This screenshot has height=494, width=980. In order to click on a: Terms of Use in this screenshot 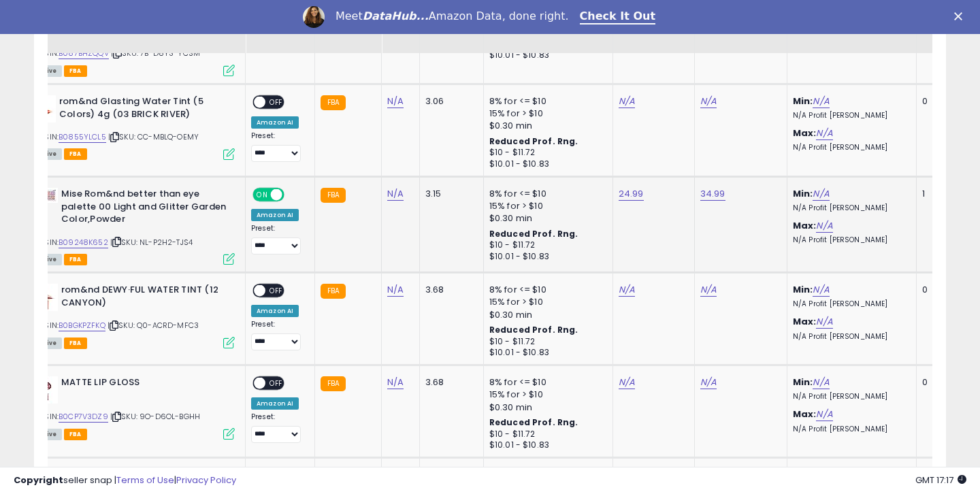, I will do `click(145, 480)`.